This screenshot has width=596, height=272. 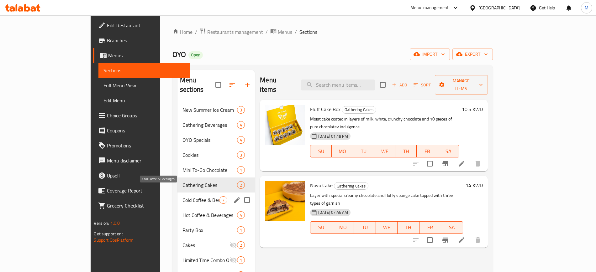 What do you see at coordinates (285, 201) in the screenshot?
I see `img: Novo Cake` at bounding box center [285, 201].